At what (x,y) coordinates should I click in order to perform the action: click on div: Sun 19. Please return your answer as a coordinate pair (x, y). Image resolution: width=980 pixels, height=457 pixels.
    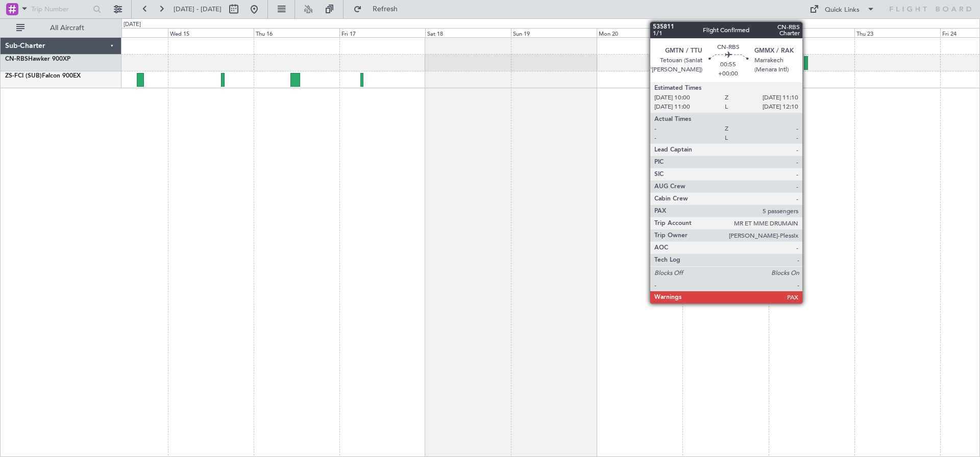
    Looking at the image, I should click on (554, 33).